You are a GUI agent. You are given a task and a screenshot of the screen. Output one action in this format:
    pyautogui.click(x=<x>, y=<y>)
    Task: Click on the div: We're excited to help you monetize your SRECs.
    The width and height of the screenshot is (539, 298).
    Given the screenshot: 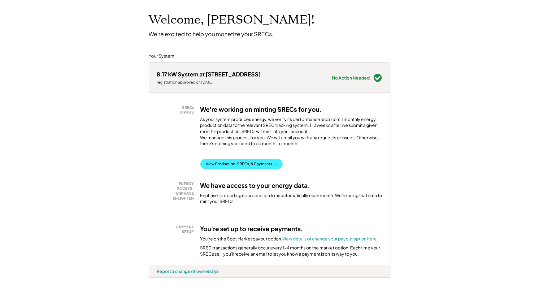 What is the action you would take?
    pyautogui.click(x=211, y=34)
    